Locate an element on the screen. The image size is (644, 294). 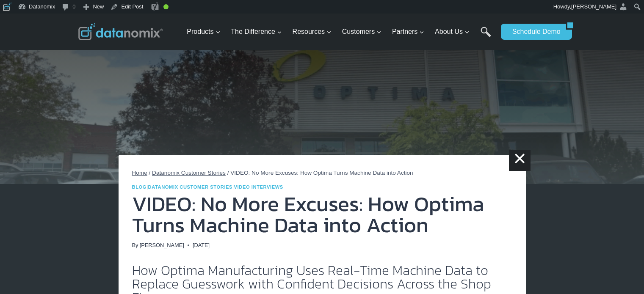
span: Customers is located at coordinates (361, 32).